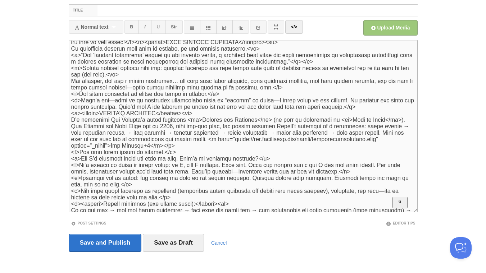  Describe the element at coordinates (174, 27) in the screenshot. I see `del: Str` at that location.